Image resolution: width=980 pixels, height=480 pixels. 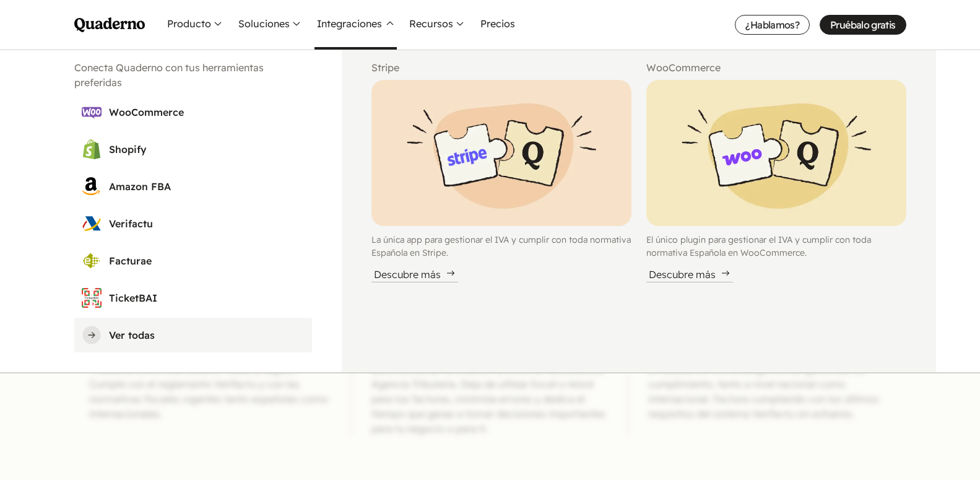 What do you see at coordinates (776, 67) in the screenshot?
I see `h2: WooCommerce` at bounding box center [776, 67].